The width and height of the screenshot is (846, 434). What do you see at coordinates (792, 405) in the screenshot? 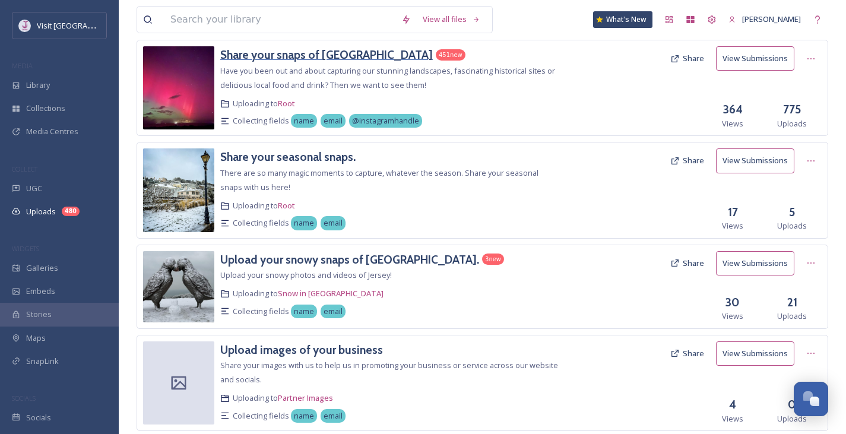
I see `h3: 0` at bounding box center [792, 405].